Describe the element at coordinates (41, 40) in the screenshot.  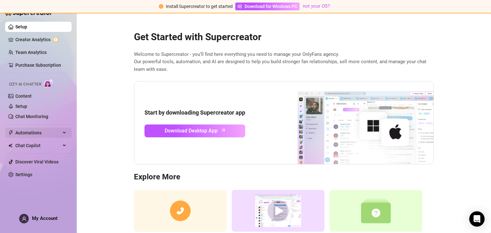
I see `a: Creator Analytics exclamation-circle` at that location.